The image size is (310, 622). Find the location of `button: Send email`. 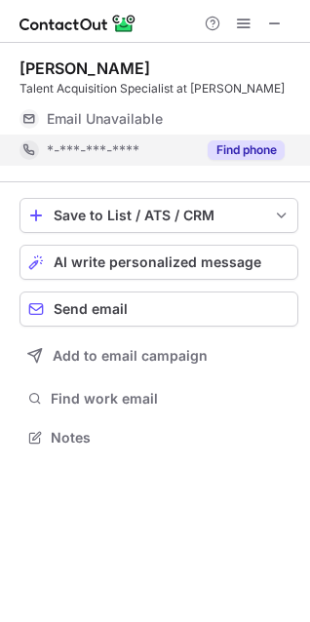

button: Send email is located at coordinates (159, 309).